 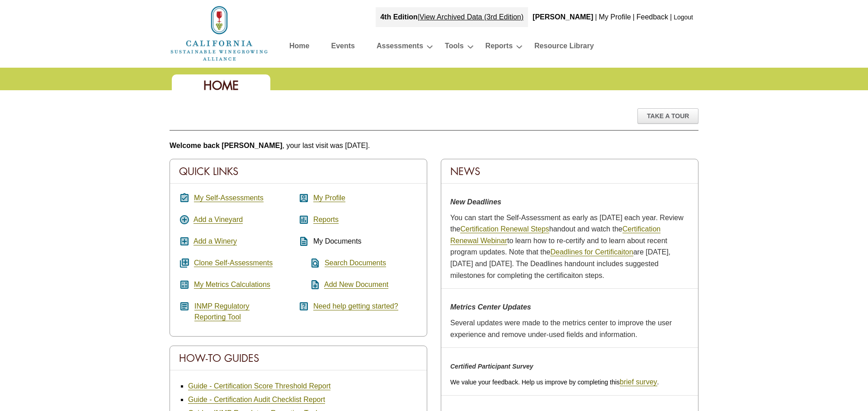 I want to click on i: calculate, so click(x=184, y=285).